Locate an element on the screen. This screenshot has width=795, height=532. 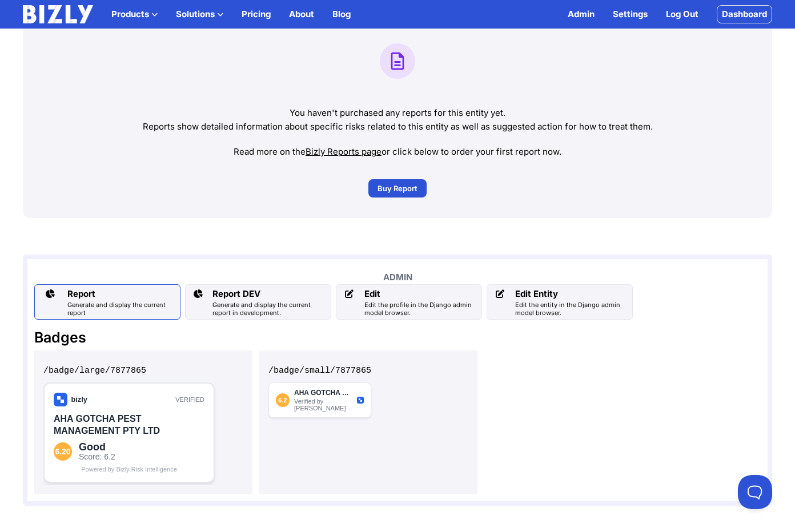
div: Edit the entity in the Django admin model browser. is located at coordinates (571, 309).